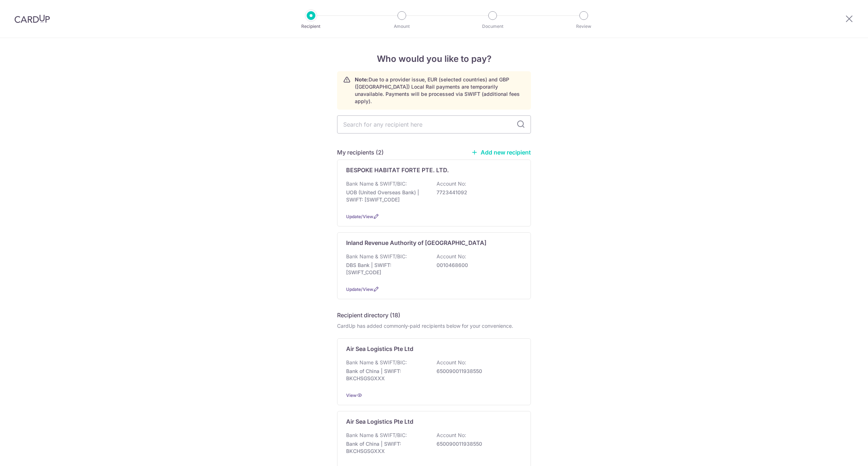 This screenshot has width=868, height=466. I want to click on h5: Recipient directory (18), so click(369, 315).